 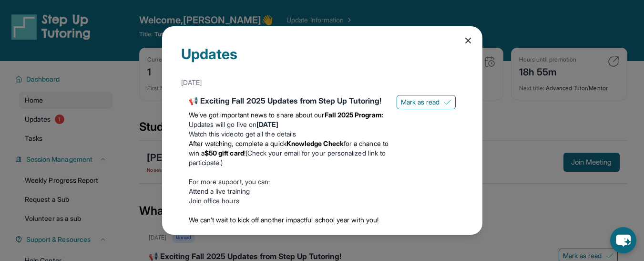 I want to click on button: Mark as read, so click(x=426, y=102).